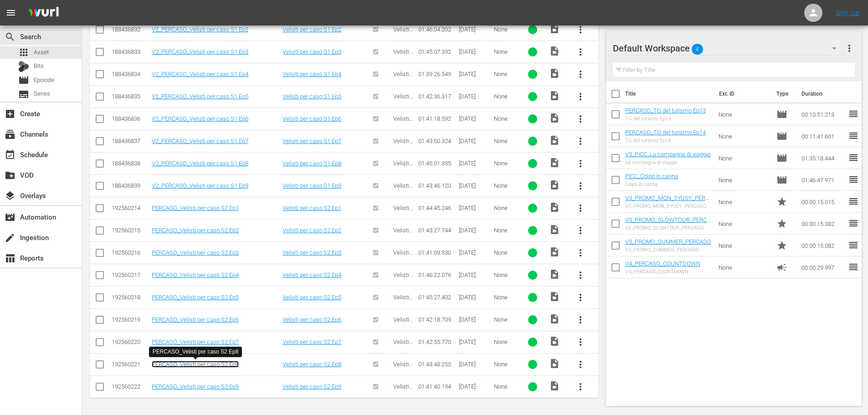  I want to click on td: 00:11:41.601, so click(823, 136).